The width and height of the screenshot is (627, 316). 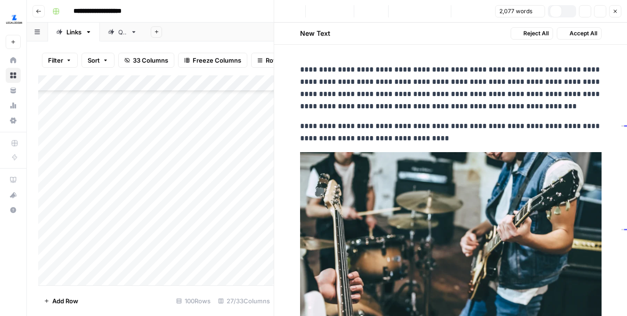 I want to click on span: Accept All, so click(x=583, y=33).